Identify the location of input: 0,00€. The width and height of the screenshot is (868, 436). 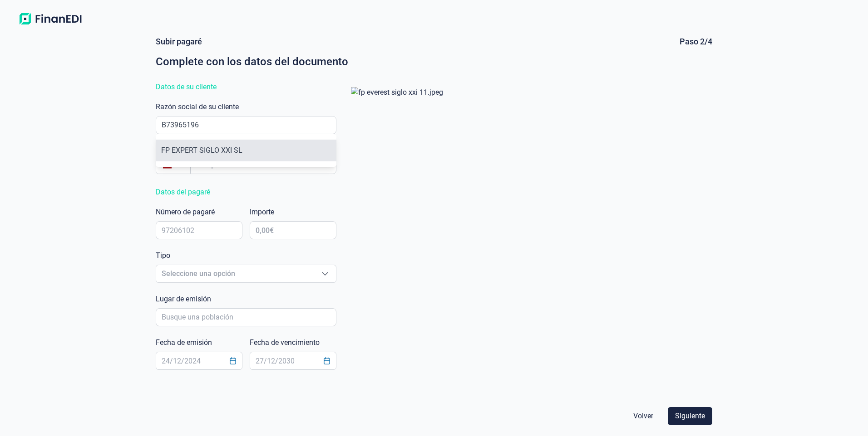
(293, 231).